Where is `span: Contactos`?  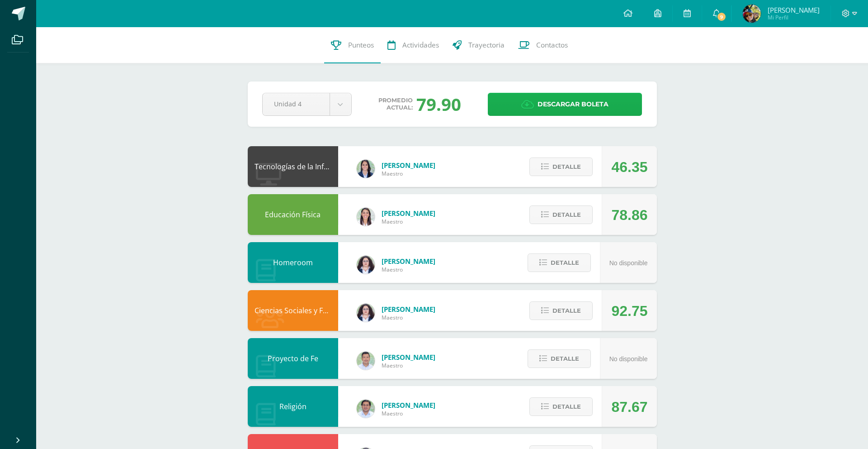
span: Contactos is located at coordinates (552, 45).